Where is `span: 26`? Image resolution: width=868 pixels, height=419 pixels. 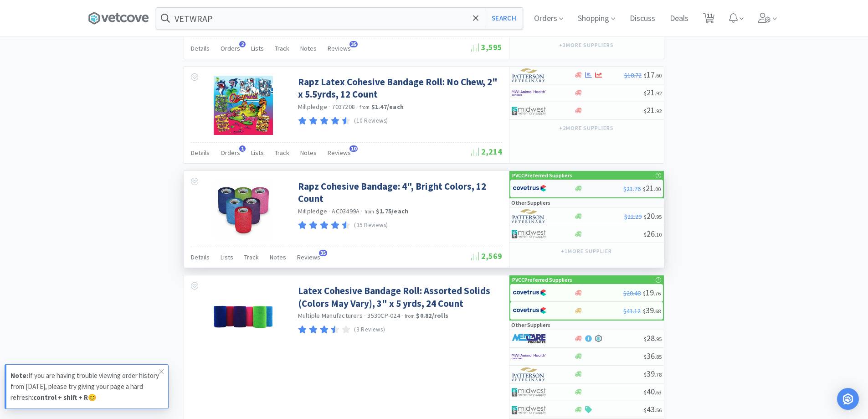 span: 26 is located at coordinates (652, 233).